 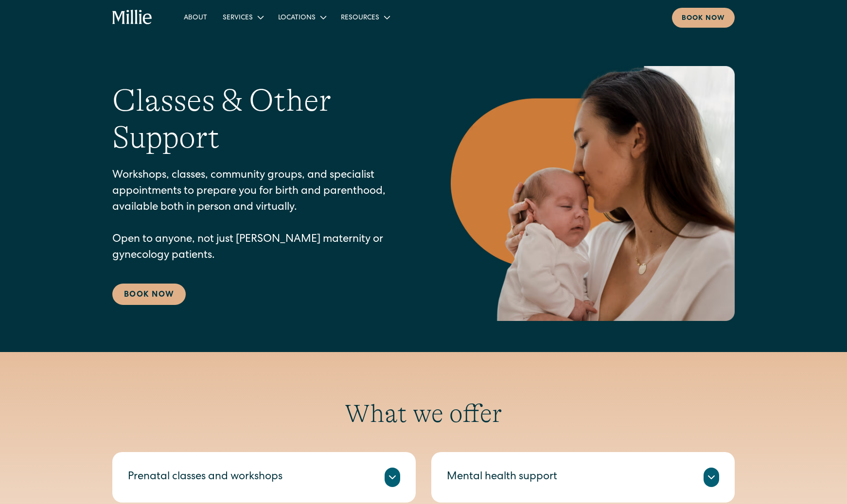 What do you see at coordinates (205, 478) in the screenshot?
I see `div: Prenatal classes and workshops` at bounding box center [205, 478].